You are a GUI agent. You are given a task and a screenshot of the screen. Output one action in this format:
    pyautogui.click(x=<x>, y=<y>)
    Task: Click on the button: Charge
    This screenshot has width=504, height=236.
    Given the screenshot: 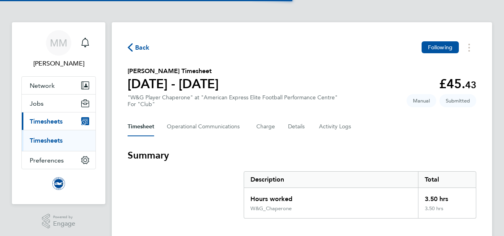 What is the action you would take?
    pyautogui.click(x=266, y=126)
    